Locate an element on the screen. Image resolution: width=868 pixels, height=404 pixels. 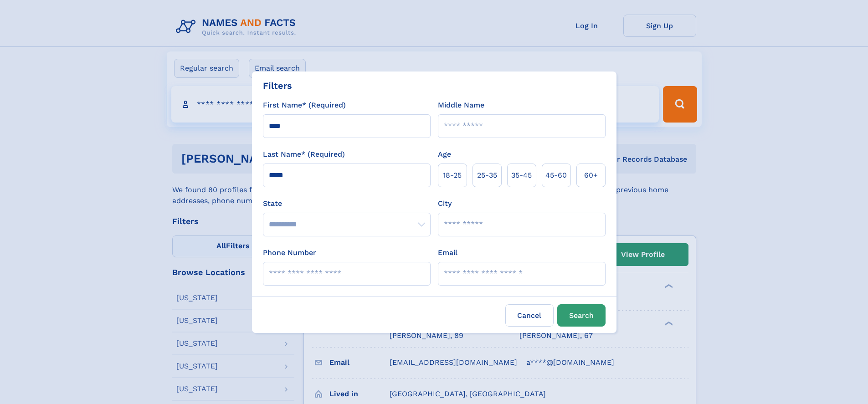
label: State is located at coordinates (347, 204).